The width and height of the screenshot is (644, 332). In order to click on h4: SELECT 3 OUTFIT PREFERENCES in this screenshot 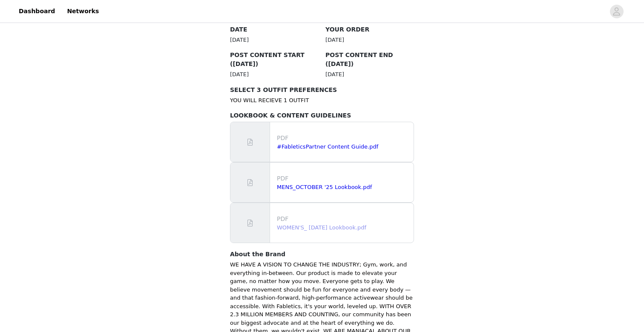, I will do `click(322, 90)`.